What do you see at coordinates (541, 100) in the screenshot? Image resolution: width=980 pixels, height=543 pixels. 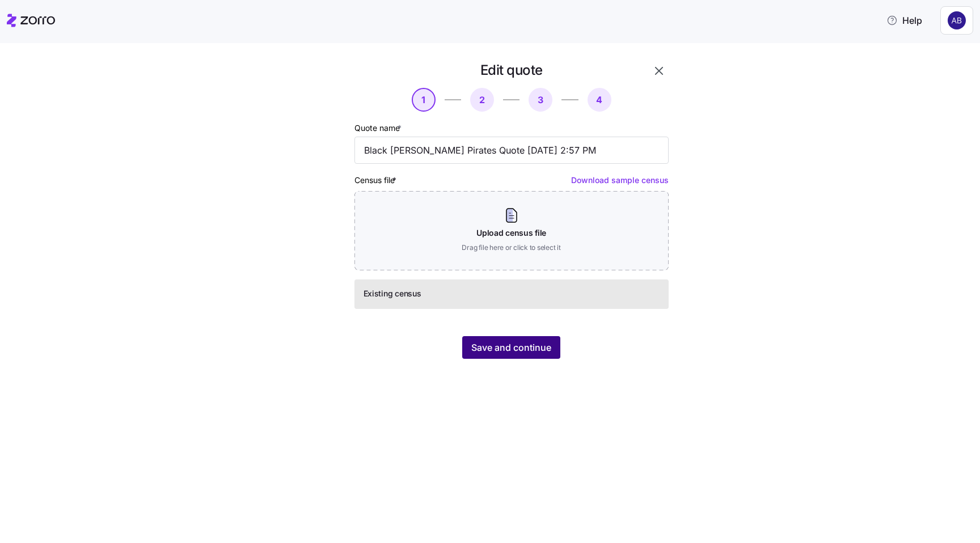 I see `button: 3` at bounding box center [541, 100].